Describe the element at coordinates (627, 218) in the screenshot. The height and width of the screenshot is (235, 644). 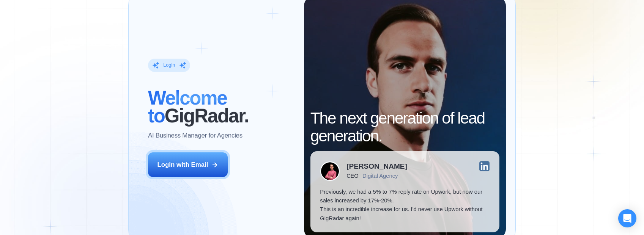
I see `div: Open Intercom Messenger` at that location.